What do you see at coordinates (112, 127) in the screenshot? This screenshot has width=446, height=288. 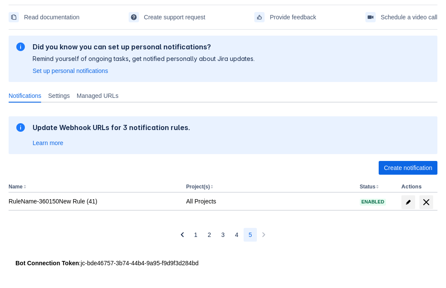 I see `h2: Update Webhook URLs for 3 notification rules.` at bounding box center [112, 127].